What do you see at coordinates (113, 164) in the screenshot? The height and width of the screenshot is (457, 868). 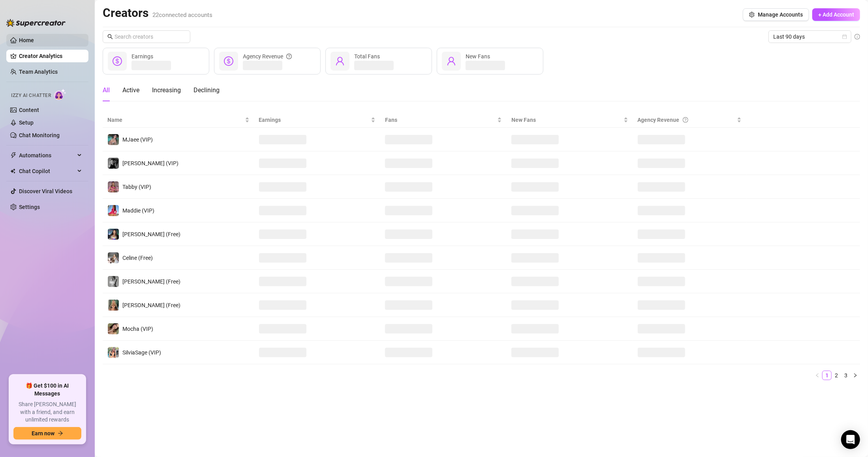 I see `img: Kennedy (VIP)` at bounding box center [113, 164].